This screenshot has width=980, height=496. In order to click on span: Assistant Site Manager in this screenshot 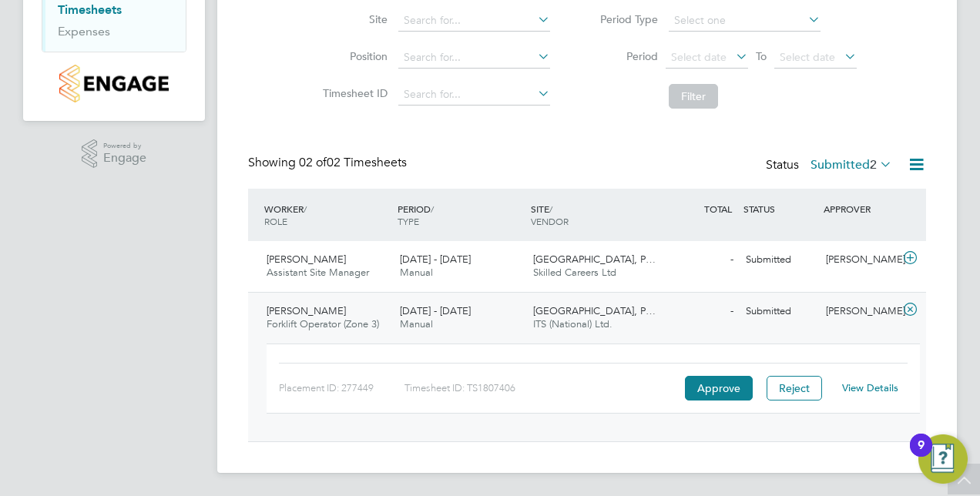, I will do `click(317, 272)`.